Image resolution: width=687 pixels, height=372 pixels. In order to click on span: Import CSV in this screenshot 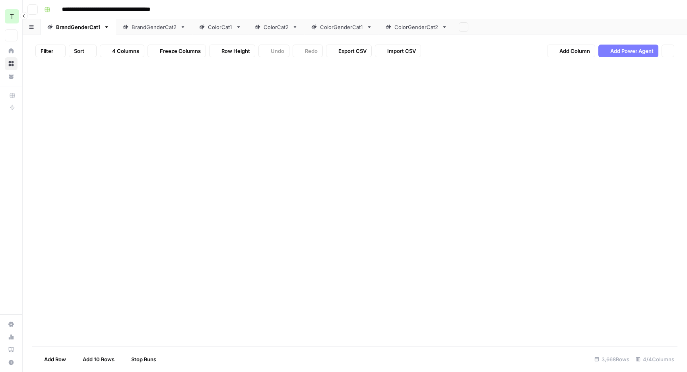, I will do `click(401, 51)`.